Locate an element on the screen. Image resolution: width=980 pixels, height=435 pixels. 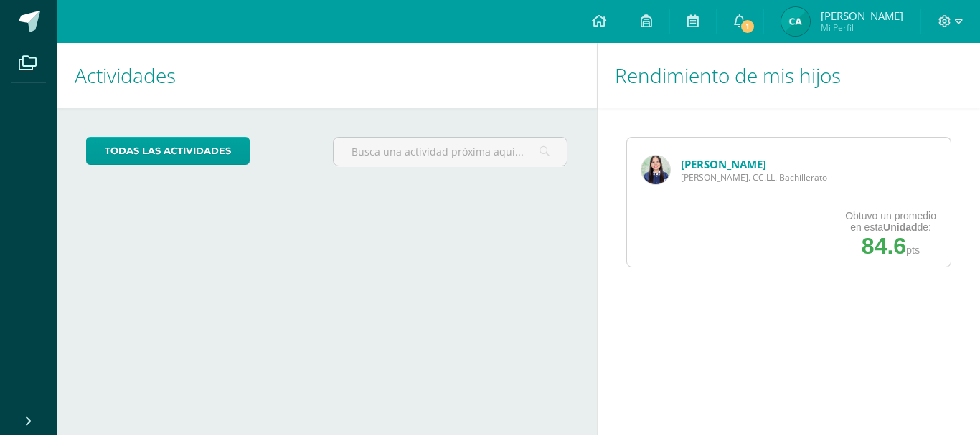
div: Obtuvo un promedio en esta de: is located at coordinates (890, 221).